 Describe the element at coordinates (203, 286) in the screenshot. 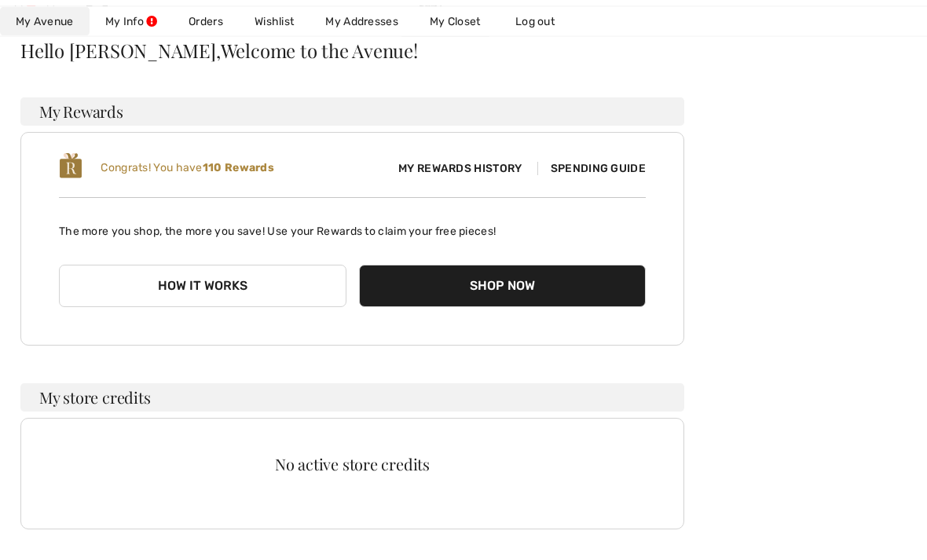

I see `button: How it works` at that location.